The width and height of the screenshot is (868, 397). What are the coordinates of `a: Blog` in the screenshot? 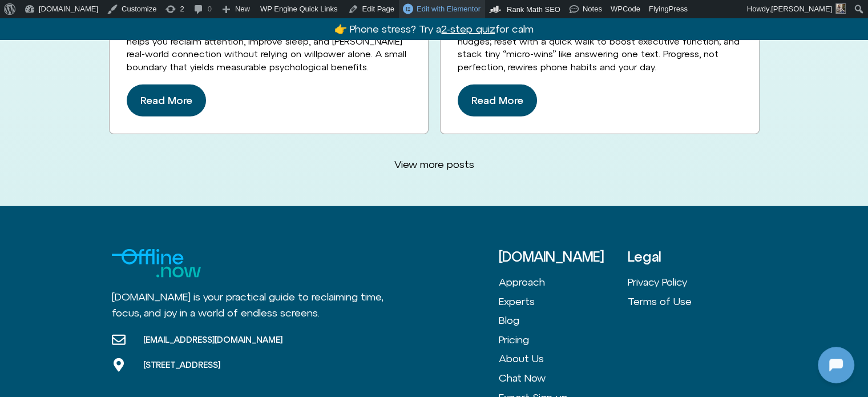 It's located at (563, 320).